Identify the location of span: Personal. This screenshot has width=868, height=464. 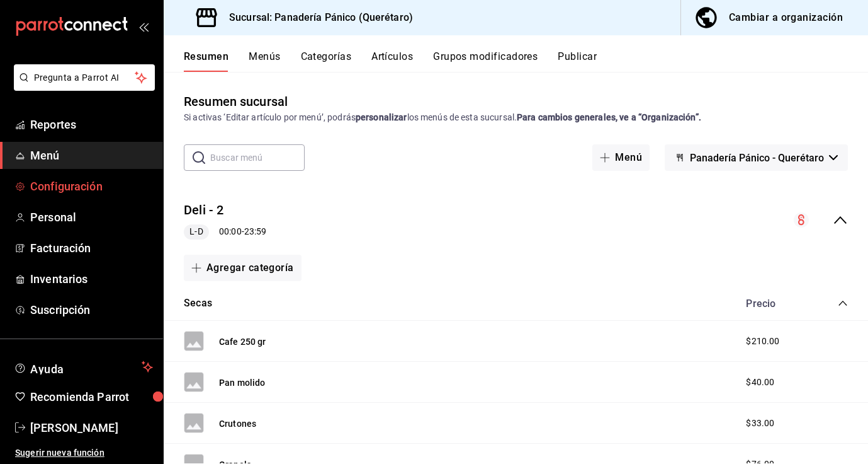
(91, 216).